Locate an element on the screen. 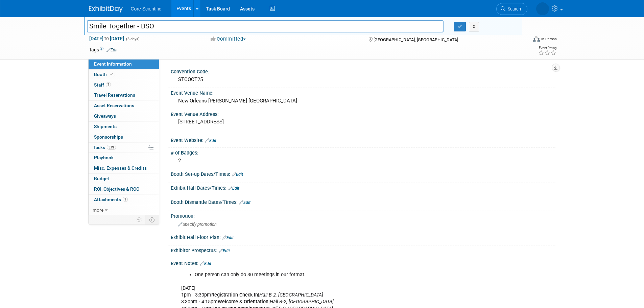 The height and width of the screenshot is (308, 644). a: Misc. Expenses & Credits is located at coordinates (124, 169).